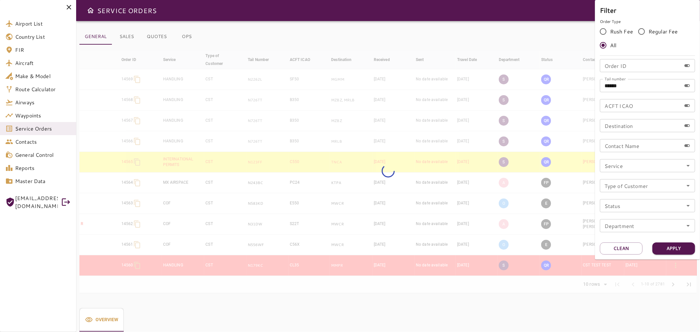 The image size is (700, 332). What do you see at coordinates (674, 249) in the screenshot?
I see `button: Apply` at bounding box center [674, 249].